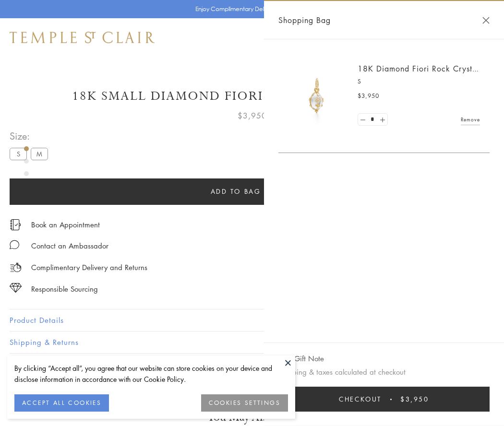 The height and width of the screenshot is (426, 504). Describe the element at coordinates (419, 81) in the screenshot. I see `p: S` at that location.